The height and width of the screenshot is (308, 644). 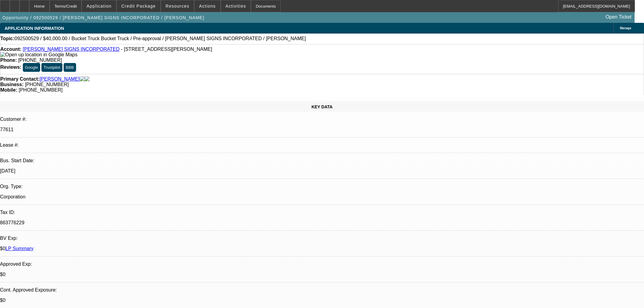 I want to click on span: APPLICATION INFORMATION, so click(x=34, y=28).